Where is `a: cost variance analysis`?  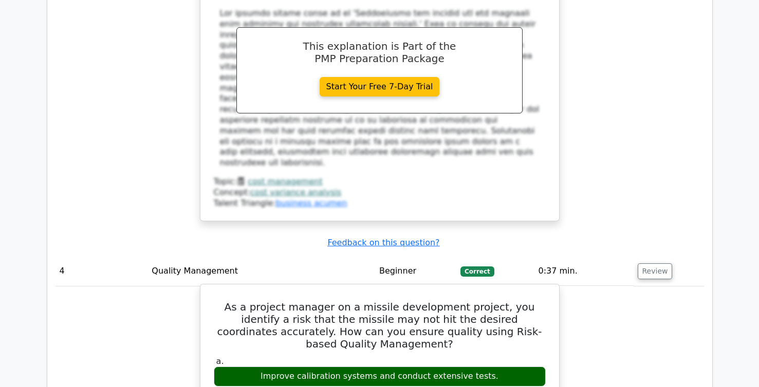
a: cost variance analysis is located at coordinates (295, 192).